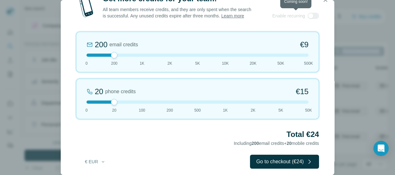  What do you see at coordinates (101, 45) in the screenshot?
I see `div: 200` at bounding box center [101, 45].